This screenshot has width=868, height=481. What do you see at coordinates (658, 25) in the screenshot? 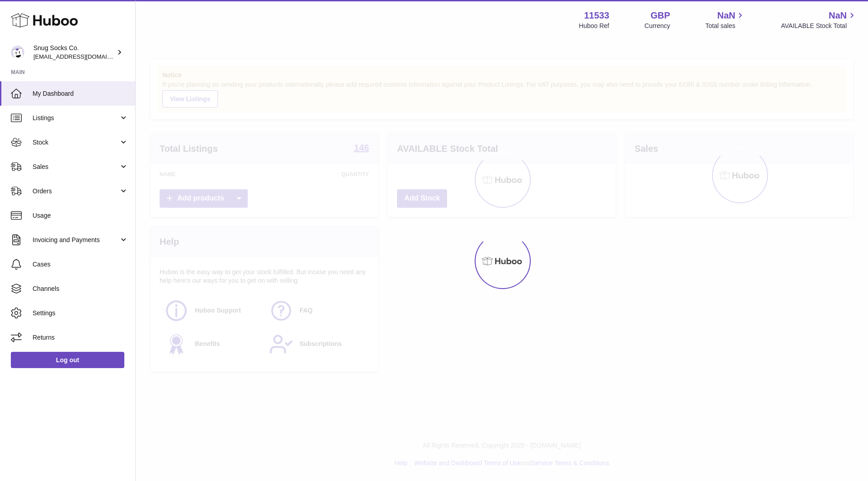
I see `div: Currency` at bounding box center [658, 25].